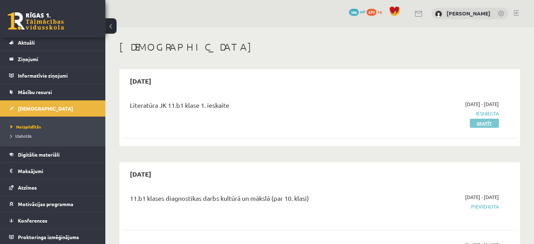  Describe the element at coordinates (53, 154) in the screenshot. I see `a: Digitālie materiāli` at that location.